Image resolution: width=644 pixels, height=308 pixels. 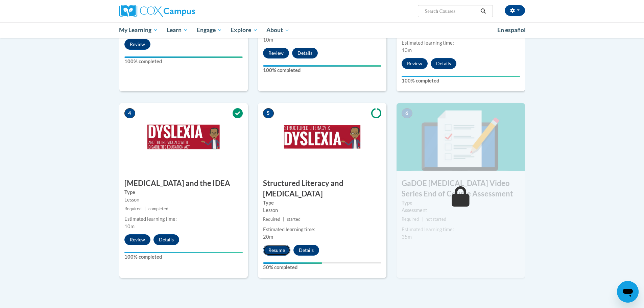 I want to click on span: 5, so click(x=268, y=113).